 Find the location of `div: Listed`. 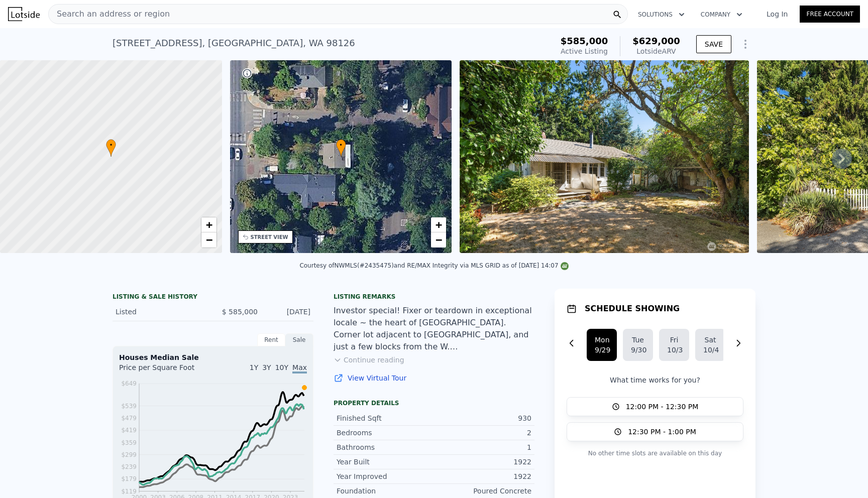

div: Listed is located at coordinates (160, 311).